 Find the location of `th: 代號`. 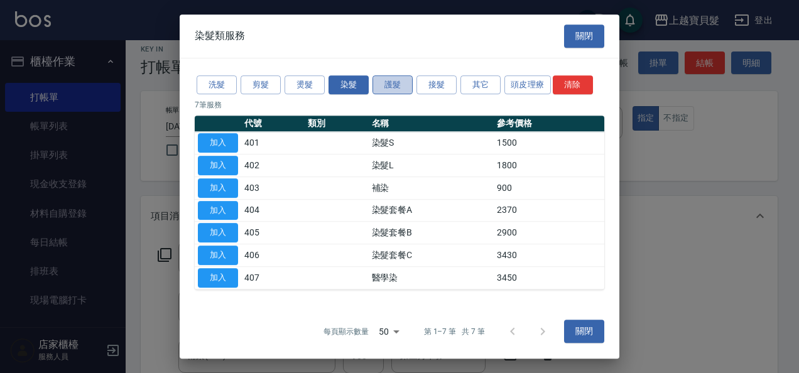

th: 代號 is located at coordinates (273, 124).